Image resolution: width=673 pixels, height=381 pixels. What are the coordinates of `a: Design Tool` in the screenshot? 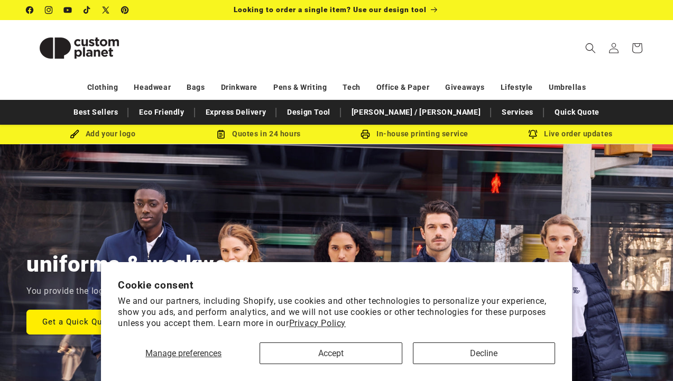 It's located at (309, 112).